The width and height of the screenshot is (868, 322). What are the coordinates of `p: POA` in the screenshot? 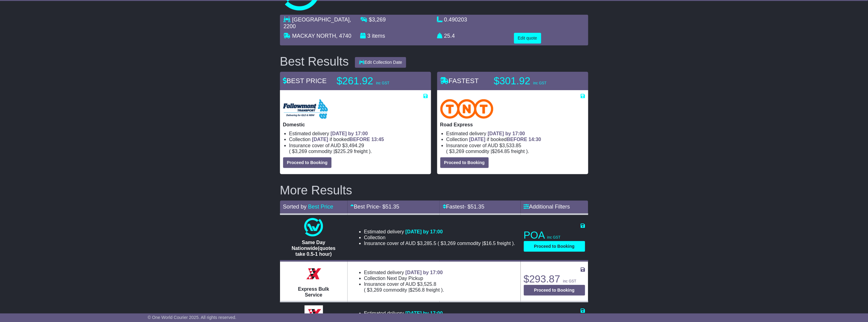 It's located at (554, 235).